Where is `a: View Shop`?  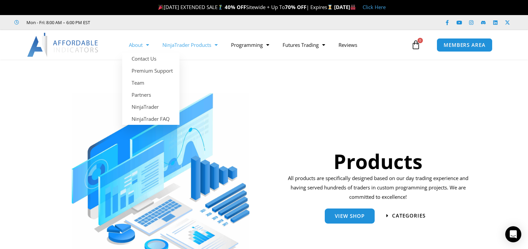
a: View Shop is located at coordinates (350, 216).